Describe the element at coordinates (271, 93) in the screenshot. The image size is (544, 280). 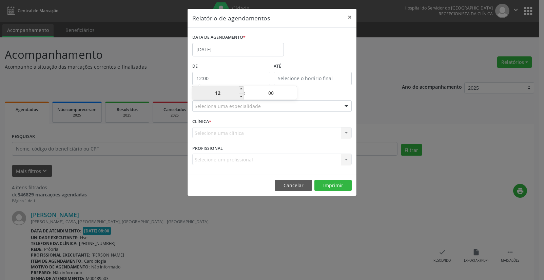
I see `input: Minute` at that location.